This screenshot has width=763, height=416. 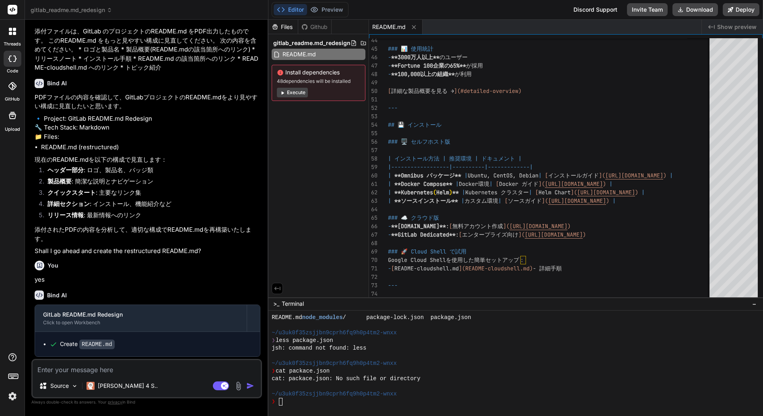 What do you see at coordinates (573, 175) in the screenshot?
I see `span: インストールガイド` at bounding box center [573, 175].